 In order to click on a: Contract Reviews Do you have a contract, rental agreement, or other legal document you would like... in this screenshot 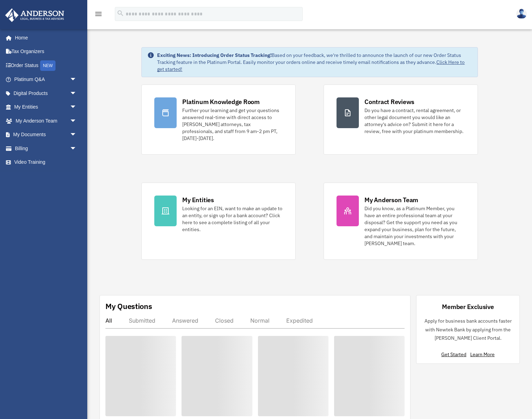, I will do `click(401, 119)`.